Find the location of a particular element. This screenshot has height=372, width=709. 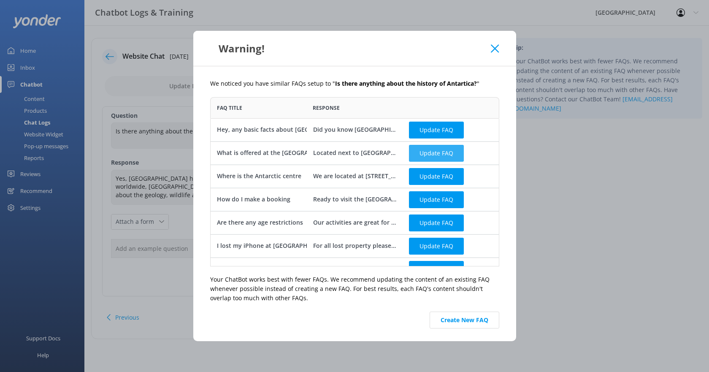

div: We are home to Little Blue Penguins and White Flipper Penguins. They’ve been rescued and any that... is located at coordinates (355, 269).